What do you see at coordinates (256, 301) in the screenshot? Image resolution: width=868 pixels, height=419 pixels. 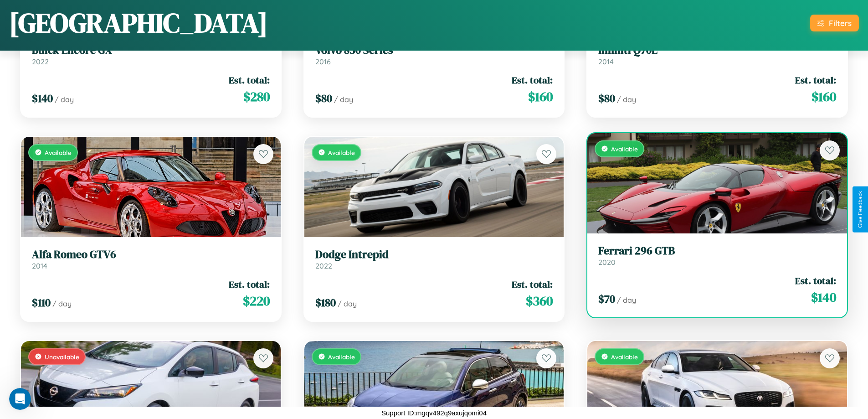 I see `span: $ 220` at bounding box center [256, 301].